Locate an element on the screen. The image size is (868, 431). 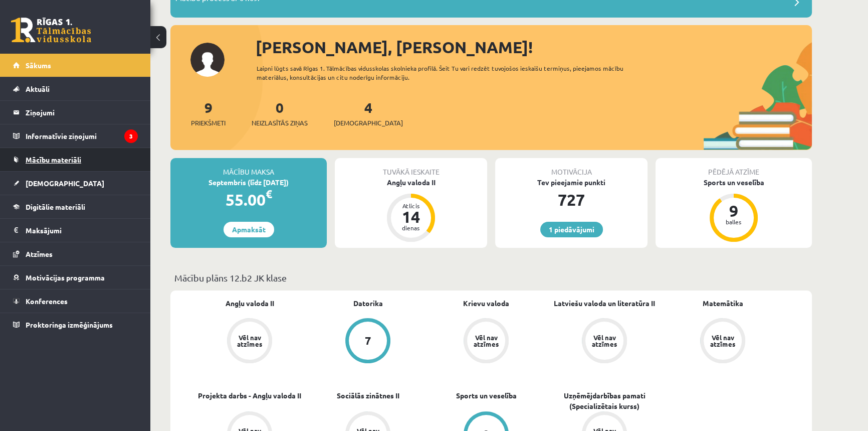
div: Motivācija is located at coordinates (571, 168).